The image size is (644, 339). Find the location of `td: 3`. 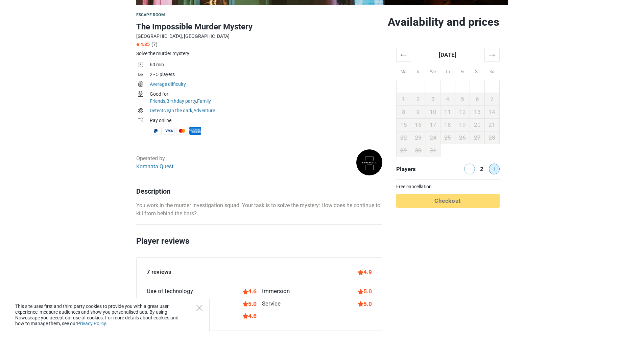

td: 3 is located at coordinates (433, 99).